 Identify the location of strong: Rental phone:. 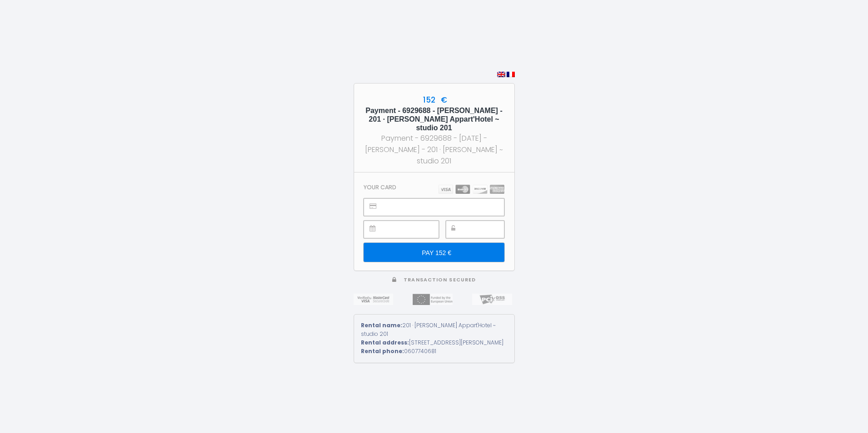
(383, 351).